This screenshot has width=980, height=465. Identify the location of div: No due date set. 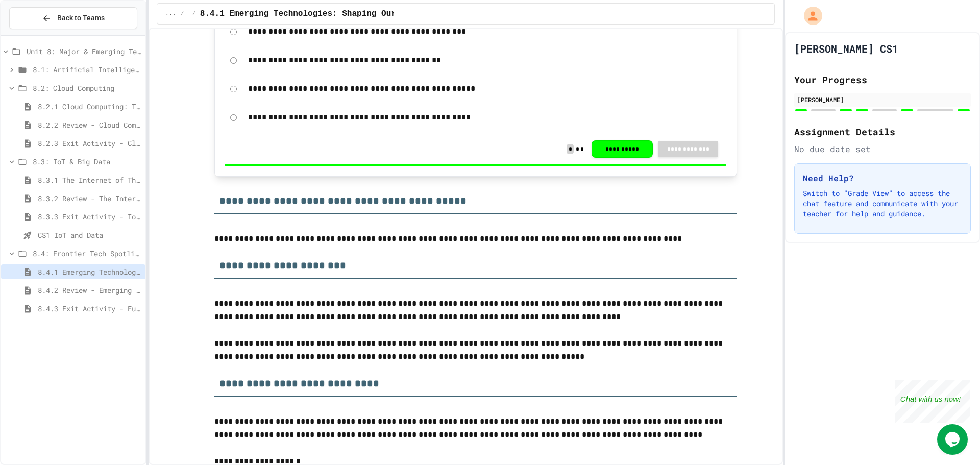
(883, 149).